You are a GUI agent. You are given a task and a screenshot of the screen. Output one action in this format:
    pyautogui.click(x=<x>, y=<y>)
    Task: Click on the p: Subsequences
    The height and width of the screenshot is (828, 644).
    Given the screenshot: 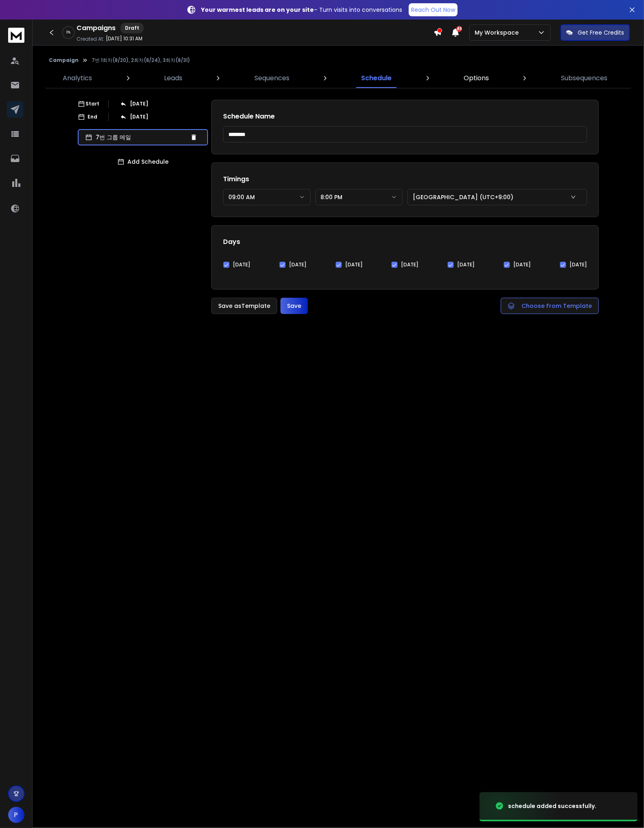 What is the action you would take?
    pyautogui.click(x=584, y=78)
    